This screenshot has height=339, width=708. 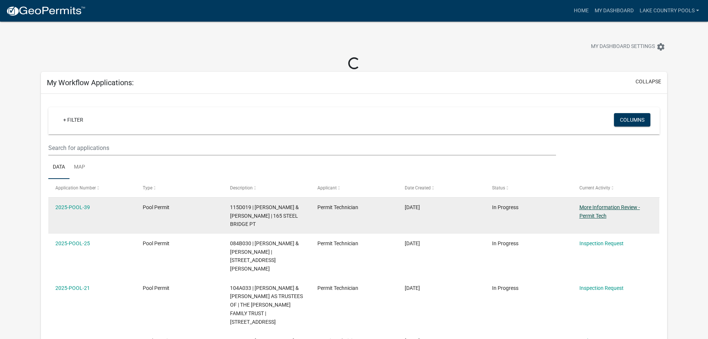 I want to click on datatable-header-cell: Applicant, so click(x=354, y=188).